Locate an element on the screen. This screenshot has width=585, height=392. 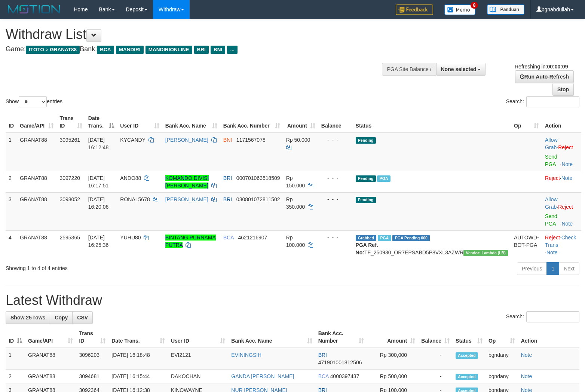
span: Copy 000701063518509 to clipboard is located at coordinates (258, 178).